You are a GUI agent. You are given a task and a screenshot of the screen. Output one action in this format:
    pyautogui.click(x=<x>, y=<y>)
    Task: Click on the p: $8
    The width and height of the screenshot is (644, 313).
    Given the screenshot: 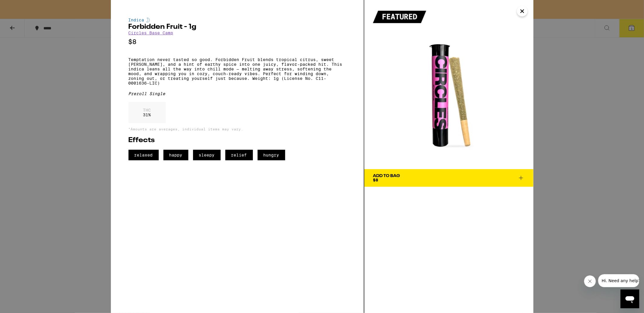 What is the action you would take?
    pyautogui.click(x=237, y=42)
    